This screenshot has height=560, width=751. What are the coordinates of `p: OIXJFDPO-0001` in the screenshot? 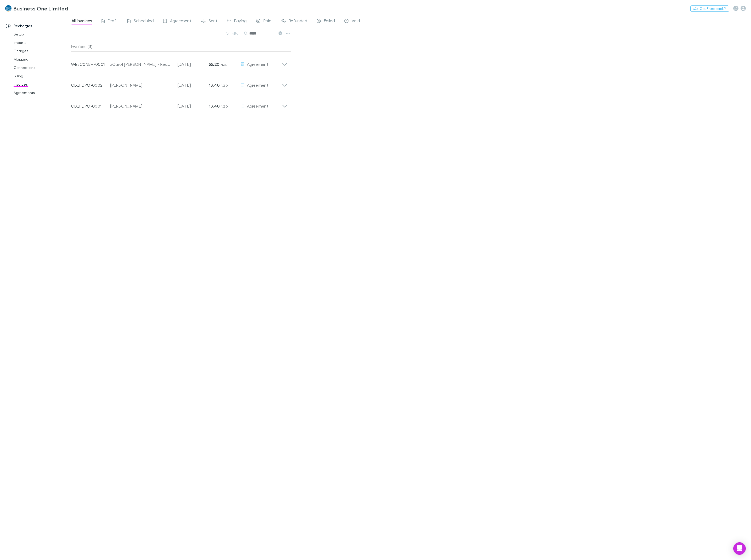 It's located at (91, 106).